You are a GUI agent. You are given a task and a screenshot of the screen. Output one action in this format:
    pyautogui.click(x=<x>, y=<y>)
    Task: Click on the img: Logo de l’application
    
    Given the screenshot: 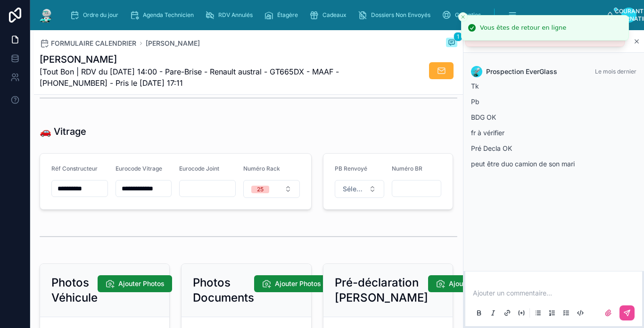 What is the action you would take?
    pyautogui.click(x=46, y=15)
    